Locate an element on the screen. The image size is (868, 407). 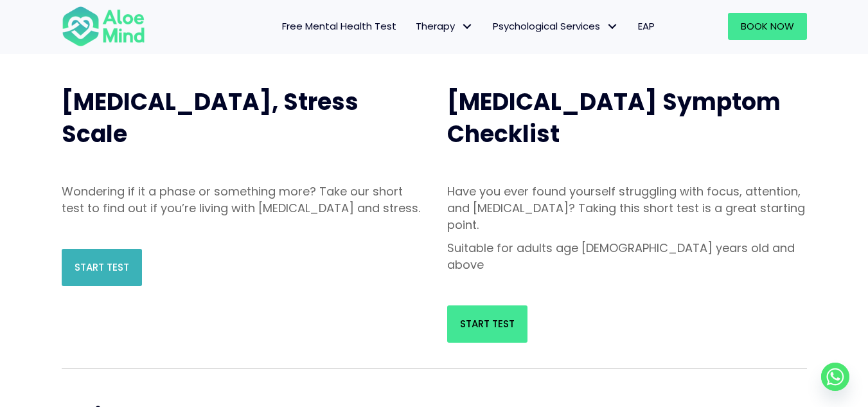
span: Book Now is located at coordinates (767, 26).